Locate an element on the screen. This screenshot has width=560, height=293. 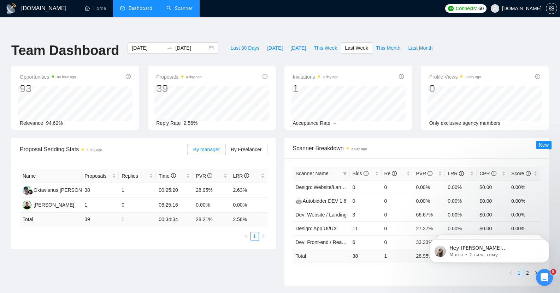
img: OO is located at coordinates (27, 190).